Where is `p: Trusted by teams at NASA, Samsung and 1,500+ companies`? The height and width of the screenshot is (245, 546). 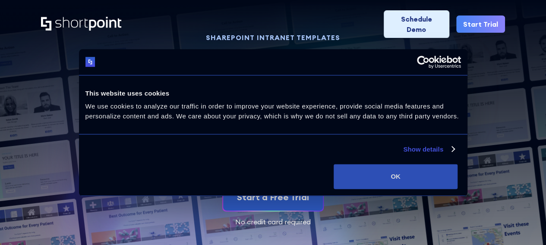 p: Trusted by teams at NASA, Samsung and 1,500+ companies is located at coordinates (273, 159).